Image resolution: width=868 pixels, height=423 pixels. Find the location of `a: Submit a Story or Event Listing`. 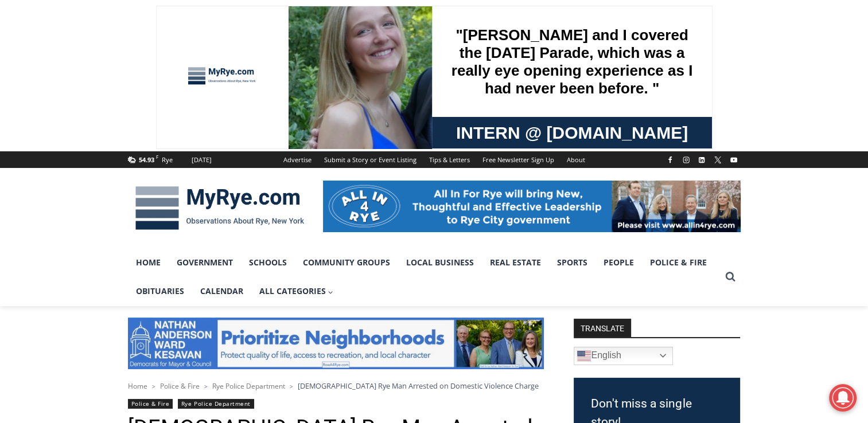

a: Submit a Story or Event Listing is located at coordinates (371, 159).